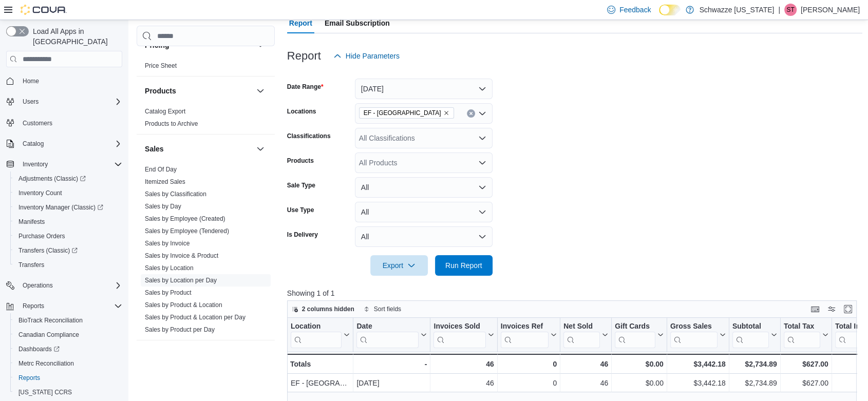 The width and height of the screenshot is (868, 401). Describe the element at coordinates (185, 218) in the screenshot. I see `span: Sales by Employee (Created)` at that location.